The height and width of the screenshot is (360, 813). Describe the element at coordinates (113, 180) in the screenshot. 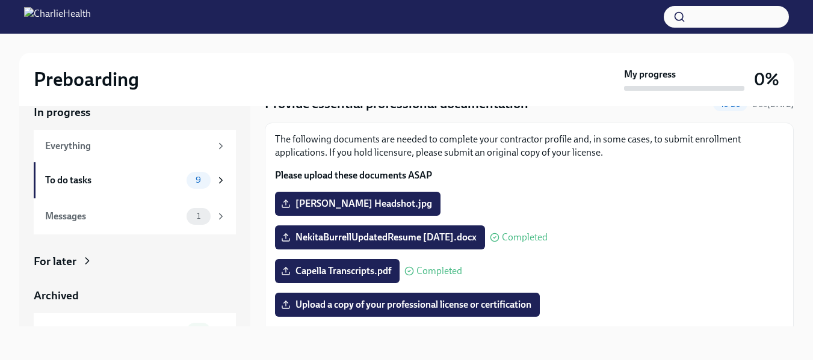

I see `div: To do tasks` at that location.